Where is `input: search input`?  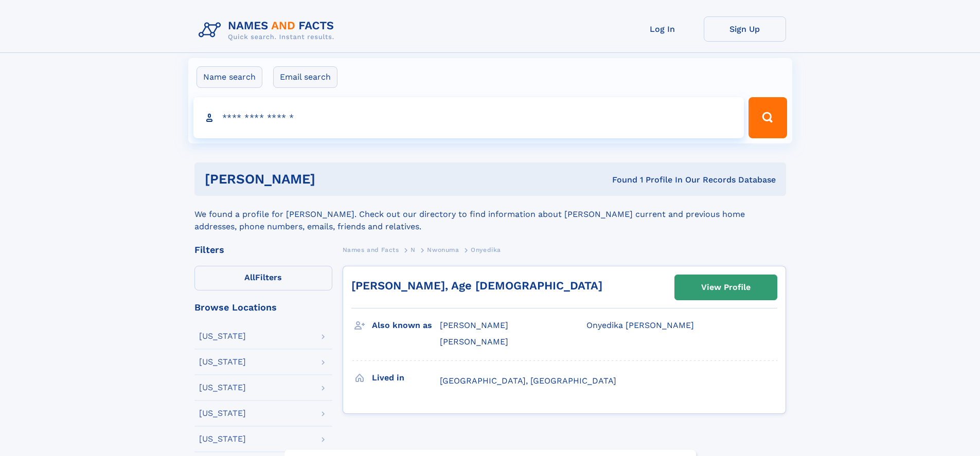 input: search input is located at coordinates (469, 118).